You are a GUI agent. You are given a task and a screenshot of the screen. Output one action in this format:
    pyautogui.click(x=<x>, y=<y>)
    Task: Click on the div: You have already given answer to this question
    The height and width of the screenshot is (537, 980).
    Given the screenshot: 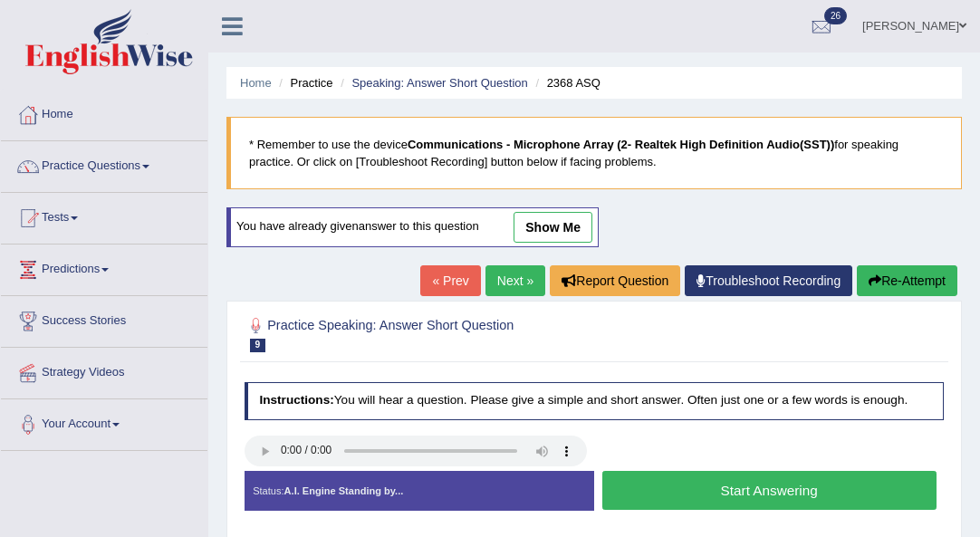 What is the action you would take?
    pyautogui.click(x=412, y=227)
    